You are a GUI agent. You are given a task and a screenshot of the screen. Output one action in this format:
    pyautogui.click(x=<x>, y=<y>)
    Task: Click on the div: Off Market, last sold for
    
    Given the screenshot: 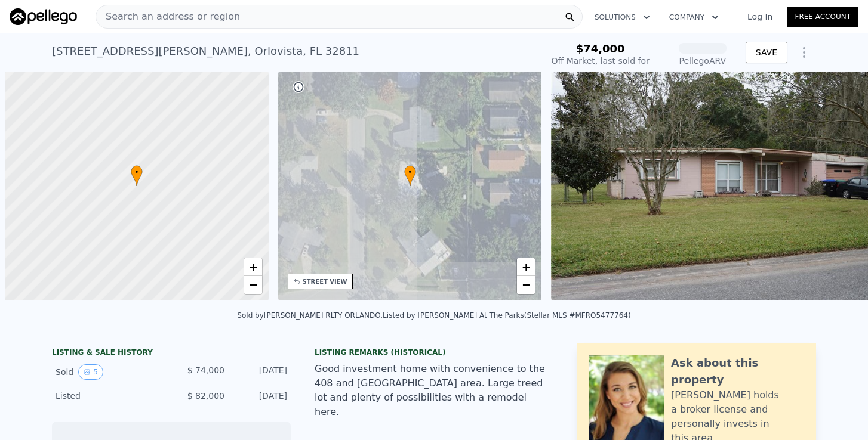 What is the action you would take?
    pyautogui.click(x=601, y=61)
    